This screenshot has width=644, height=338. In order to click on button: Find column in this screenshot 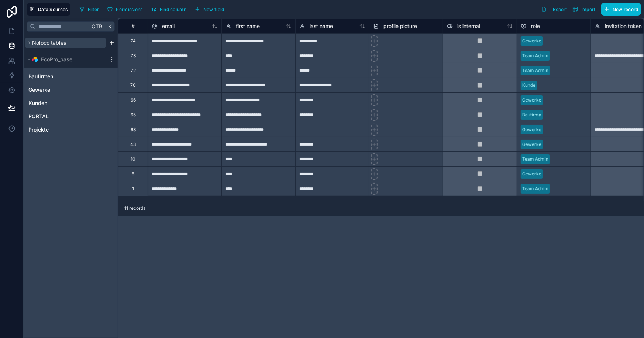, I will do `click(169, 9)`.